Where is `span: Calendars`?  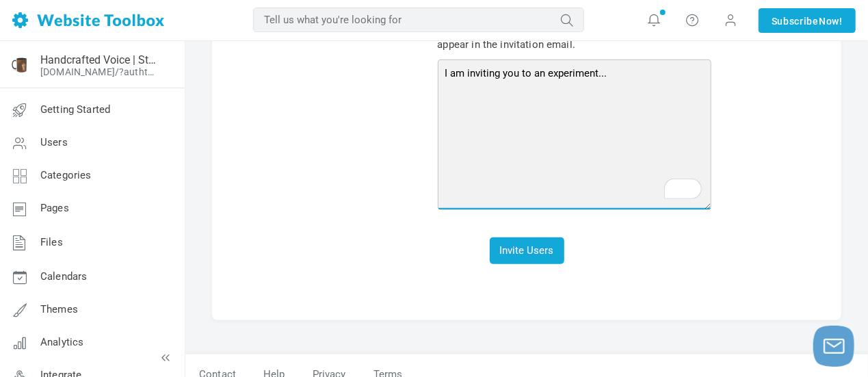
span: Calendars is located at coordinates (64, 276).